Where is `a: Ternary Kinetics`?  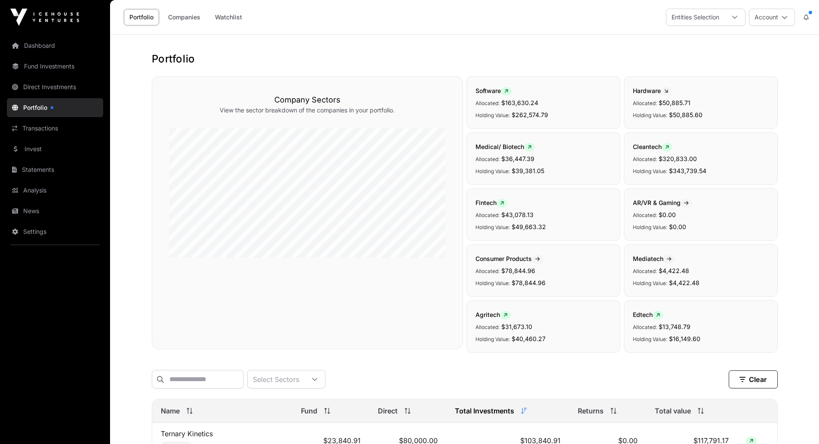 a: Ternary Kinetics is located at coordinates (187, 433).